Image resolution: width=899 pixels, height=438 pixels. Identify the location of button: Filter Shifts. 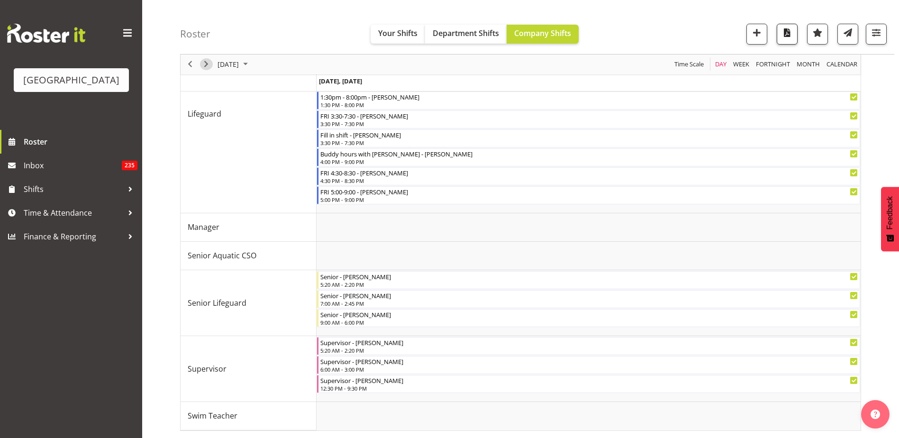
(876, 34).